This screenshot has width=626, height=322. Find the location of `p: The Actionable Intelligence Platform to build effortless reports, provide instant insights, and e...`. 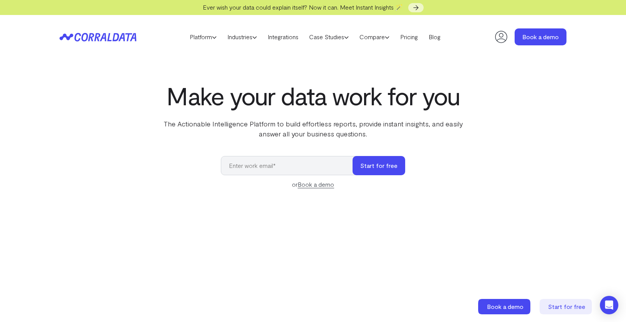

p: The Actionable Intelligence Platform to build effortless reports, provide instant insights, and e... is located at coordinates (313, 129).